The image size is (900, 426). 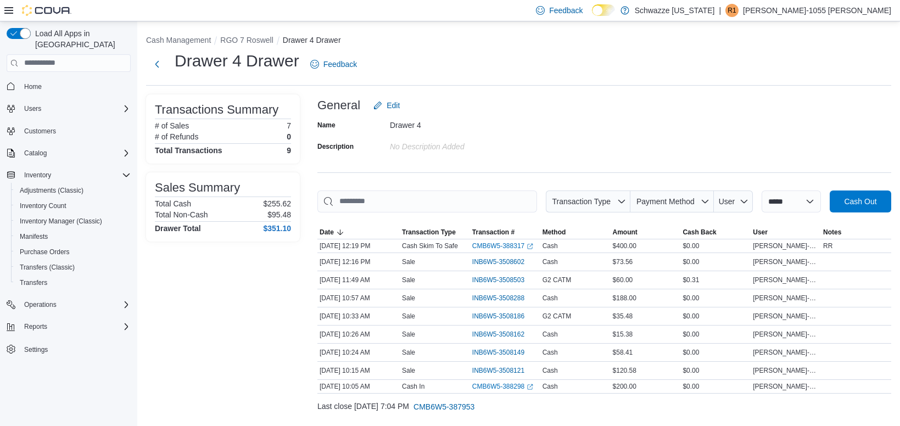 I want to click on h4: Total Transactions, so click(x=188, y=151).